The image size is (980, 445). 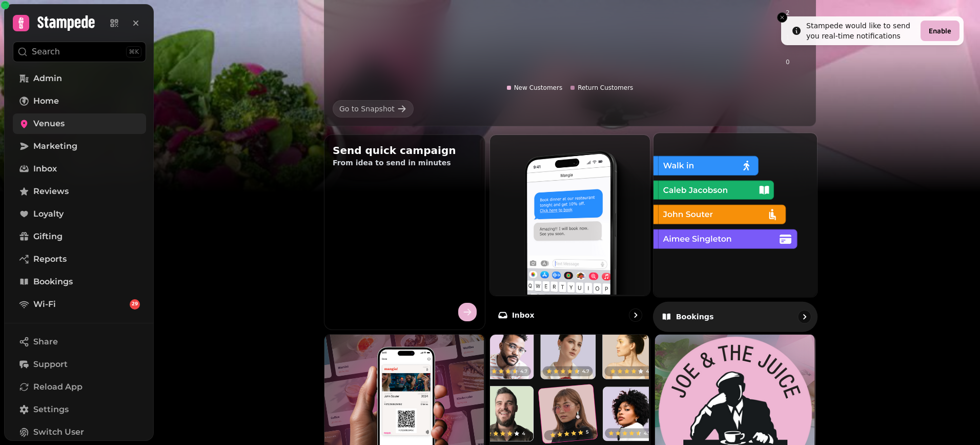 I want to click on span: Reload App, so click(x=58, y=387).